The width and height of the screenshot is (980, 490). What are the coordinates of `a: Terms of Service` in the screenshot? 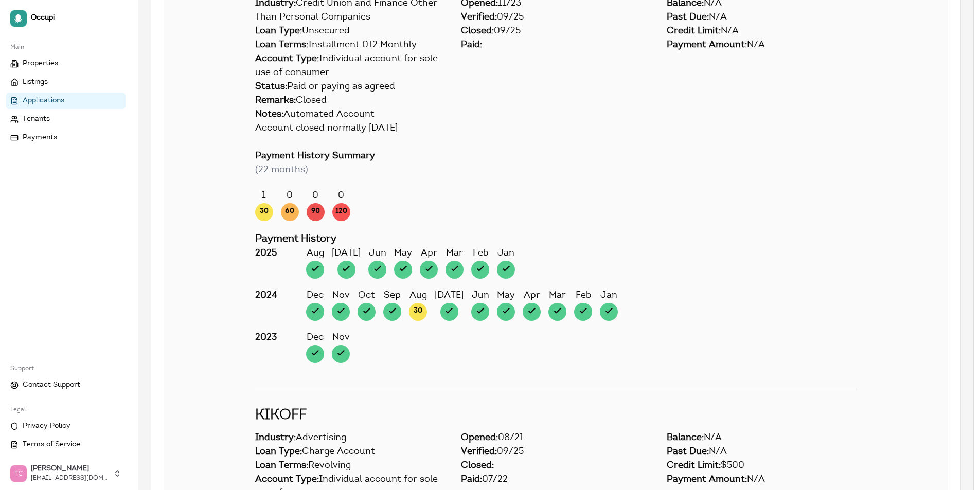 It's located at (66, 444).